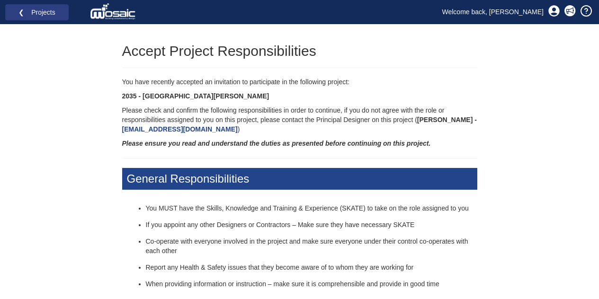  I want to click on h3: General Responsibilities, so click(300, 179).